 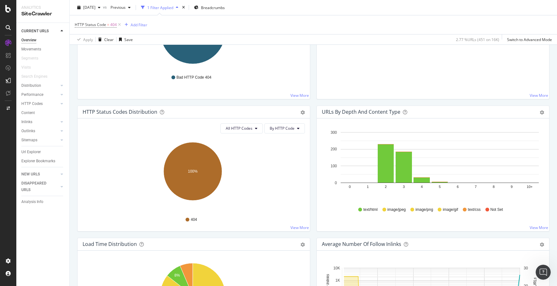 What do you see at coordinates (104, 40) in the screenshot?
I see `button: Clear` at bounding box center [104, 40].